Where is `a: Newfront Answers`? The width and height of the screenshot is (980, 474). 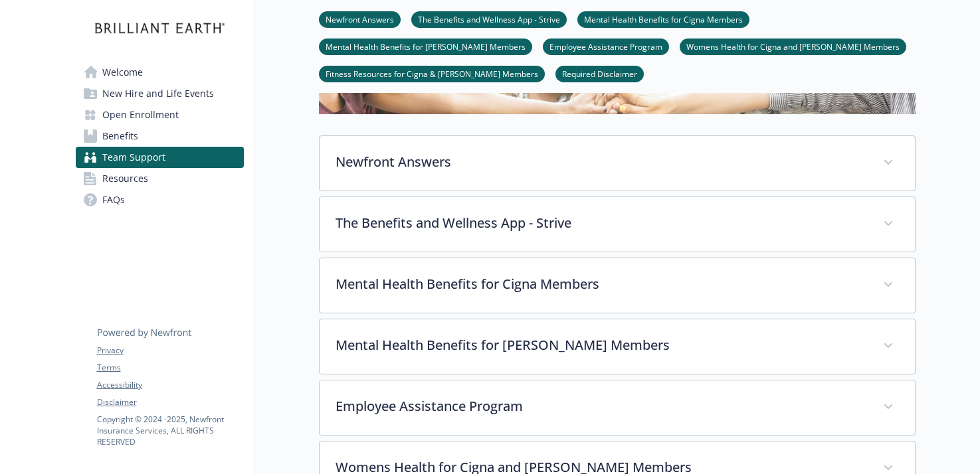
a: Newfront Answers is located at coordinates (359, 19).